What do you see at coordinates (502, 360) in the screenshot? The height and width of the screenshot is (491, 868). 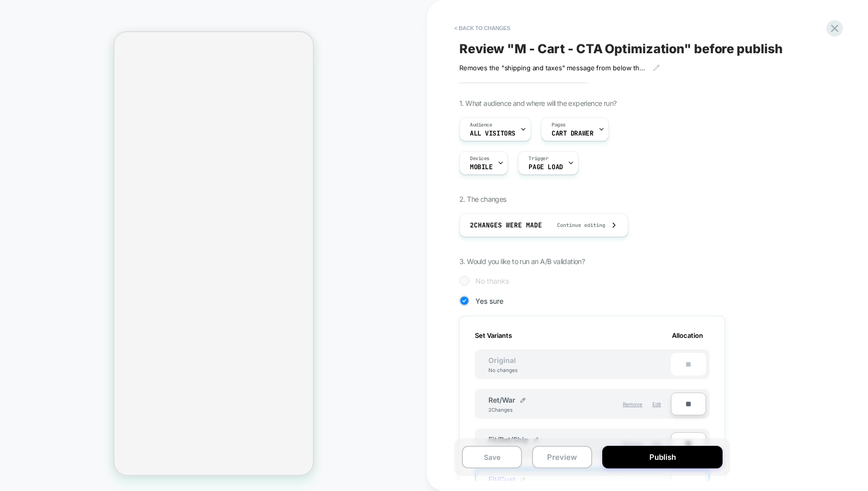 I see `span: Original` at bounding box center [502, 360].